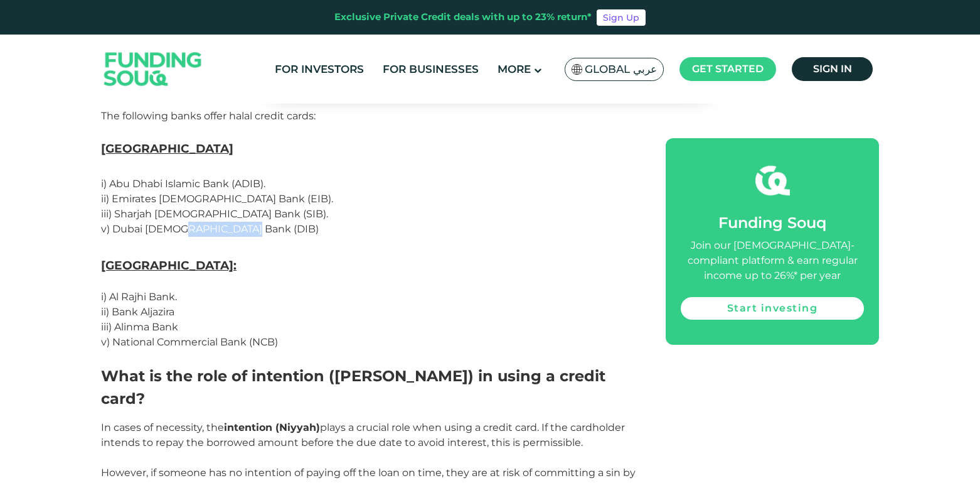 This screenshot has height=483, width=980. What do you see at coordinates (772, 181) in the screenshot?
I see `img: fsicon` at bounding box center [772, 181].